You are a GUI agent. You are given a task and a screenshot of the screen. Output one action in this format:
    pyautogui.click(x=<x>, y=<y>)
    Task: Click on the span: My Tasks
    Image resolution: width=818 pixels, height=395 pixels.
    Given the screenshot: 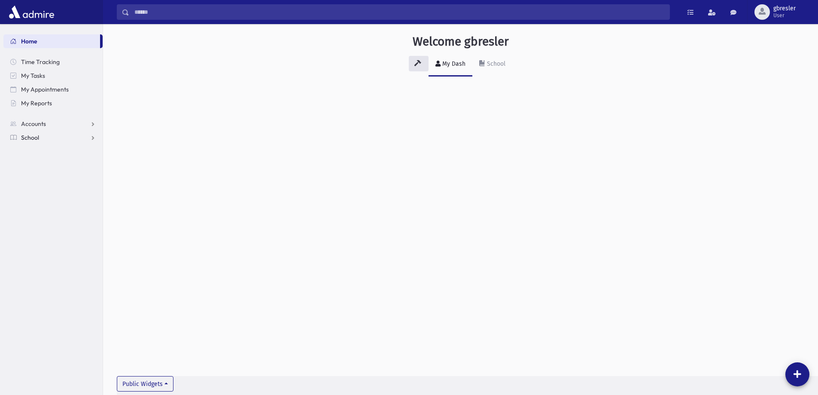 What is the action you would take?
    pyautogui.click(x=33, y=76)
    